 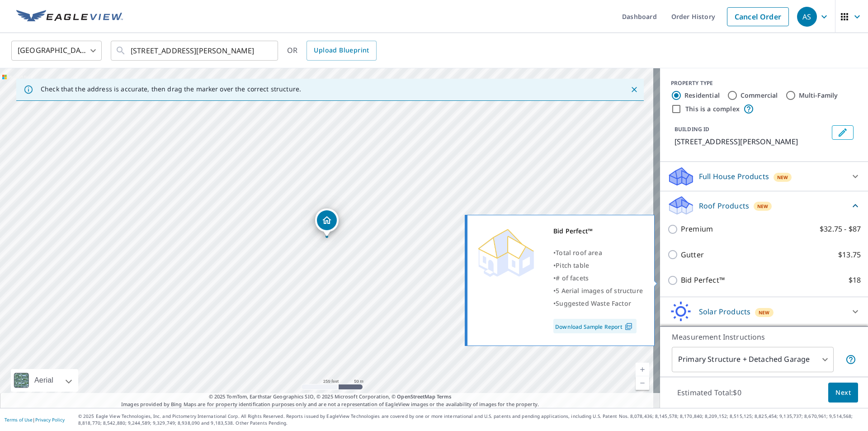 What do you see at coordinates (807, 17) in the screenshot?
I see `div: AS` at bounding box center [807, 17].